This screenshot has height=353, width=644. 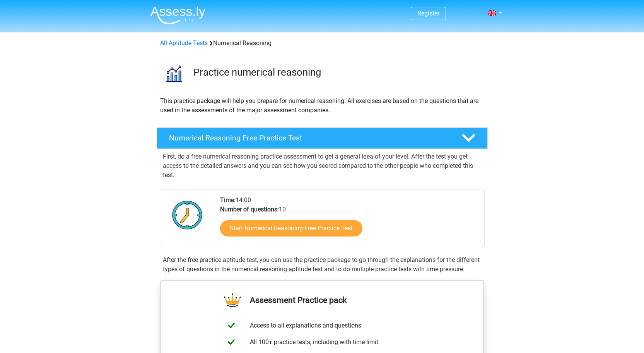 I want to click on div: Numerical Reasoning, so click(x=322, y=44).